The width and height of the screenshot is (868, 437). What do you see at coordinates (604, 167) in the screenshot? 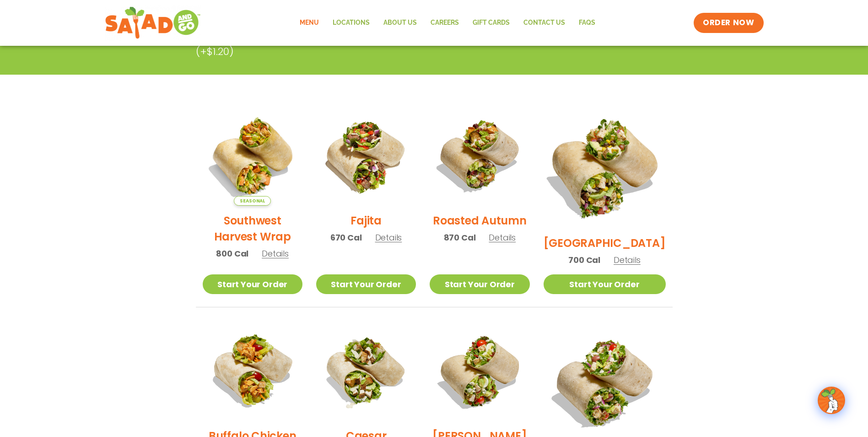
I see `img: Product photo for BBQ Ranch Wrap` at bounding box center [604, 167].